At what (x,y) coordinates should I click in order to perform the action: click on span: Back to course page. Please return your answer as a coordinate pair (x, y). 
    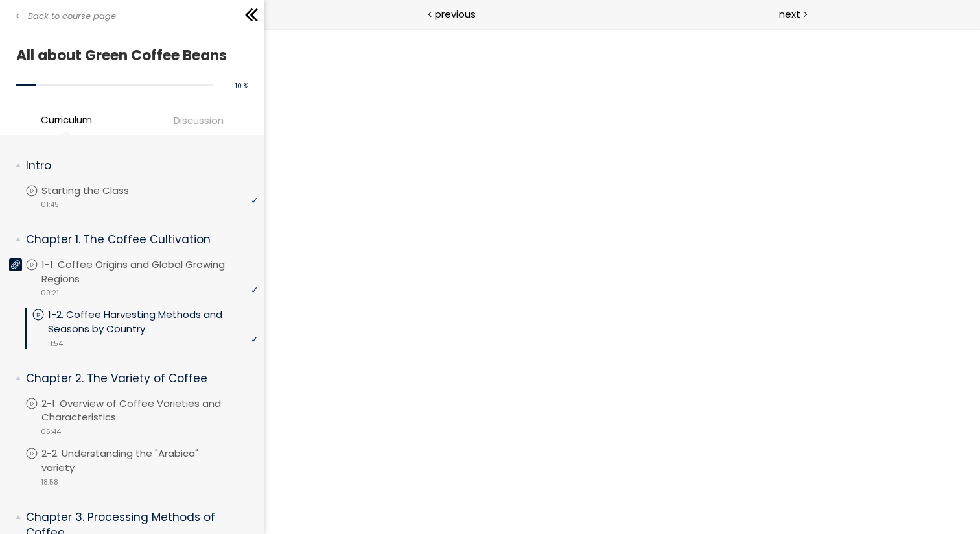
    Looking at the image, I should click on (72, 16).